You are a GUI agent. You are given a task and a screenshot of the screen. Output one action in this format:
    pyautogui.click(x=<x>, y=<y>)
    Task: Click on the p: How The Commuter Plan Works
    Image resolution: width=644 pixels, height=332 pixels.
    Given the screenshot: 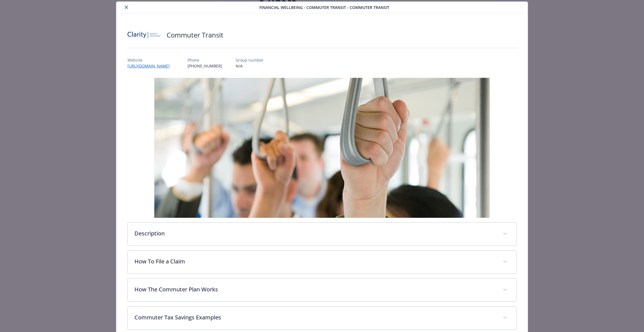 What is the action you would take?
    pyautogui.click(x=315, y=289)
    